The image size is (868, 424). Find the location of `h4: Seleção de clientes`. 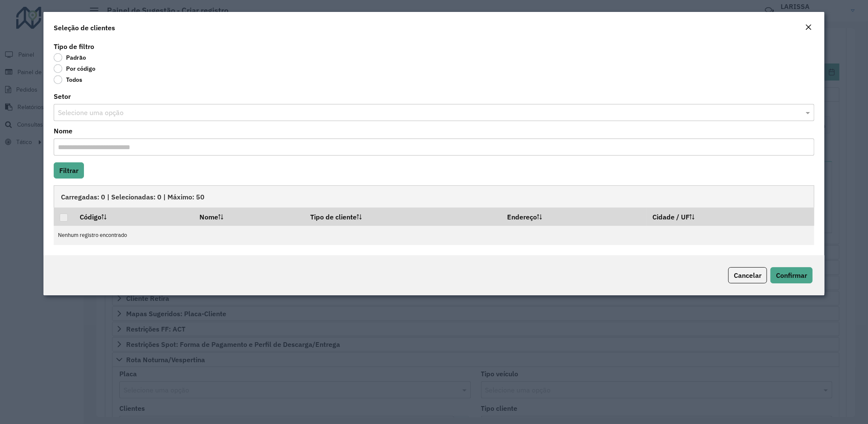

h4: Seleção de clientes is located at coordinates (84, 27).